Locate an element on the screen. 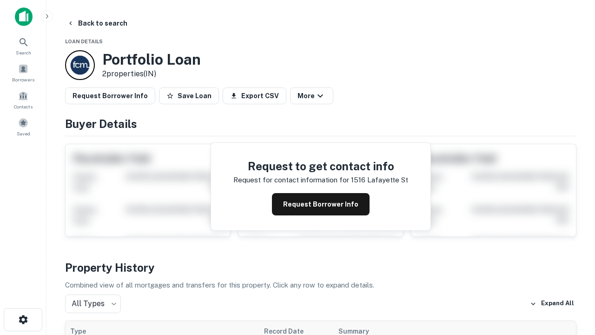 The width and height of the screenshot is (595, 335). div: Search is located at coordinates (23, 46).